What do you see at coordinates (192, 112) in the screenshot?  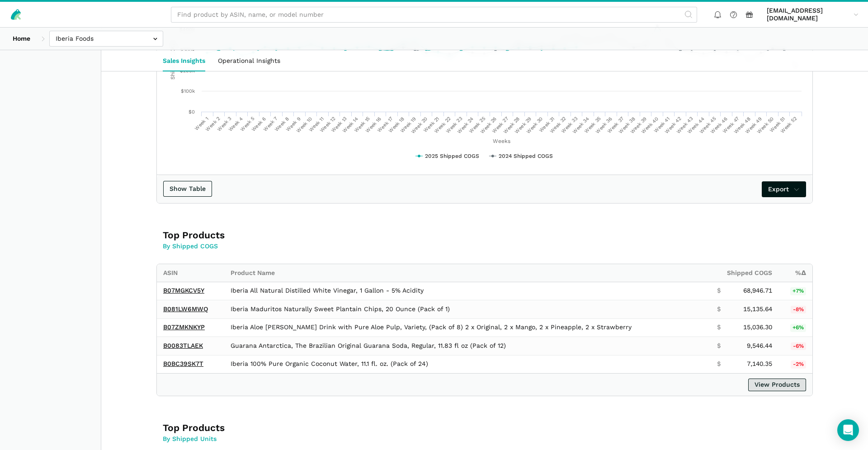 I see `text: $0` at bounding box center [192, 112].